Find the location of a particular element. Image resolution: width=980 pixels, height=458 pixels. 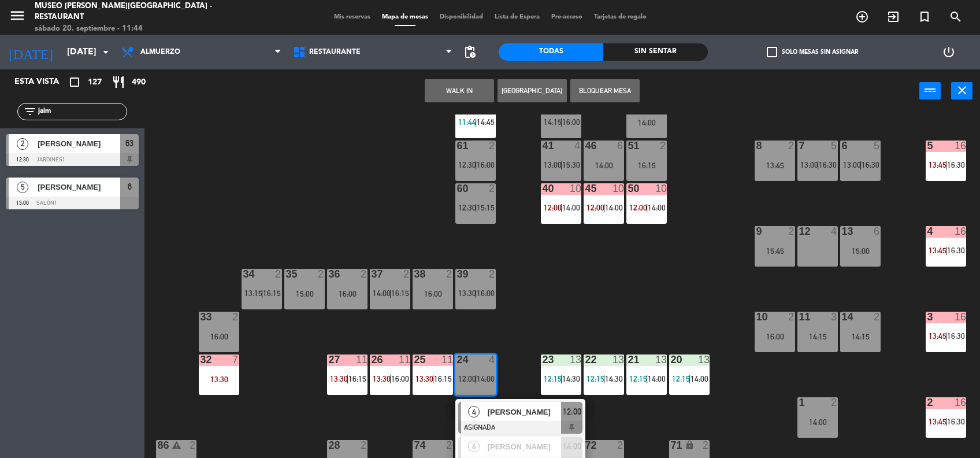

div: 24 is located at coordinates (457, 360).